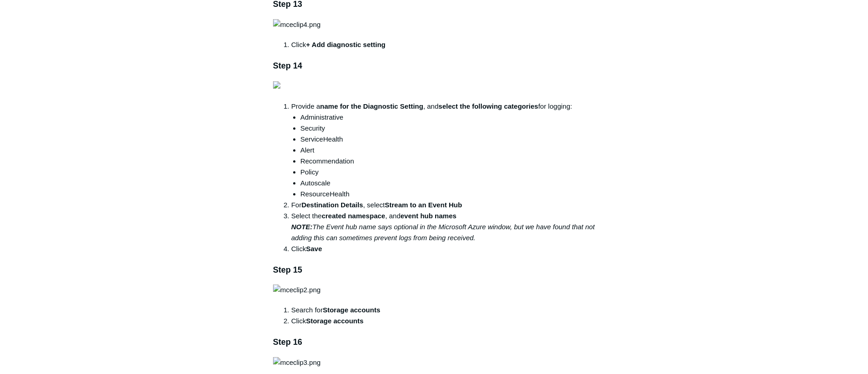 The width and height of the screenshot is (868, 374). I want to click on li: Autoscale, so click(448, 183).